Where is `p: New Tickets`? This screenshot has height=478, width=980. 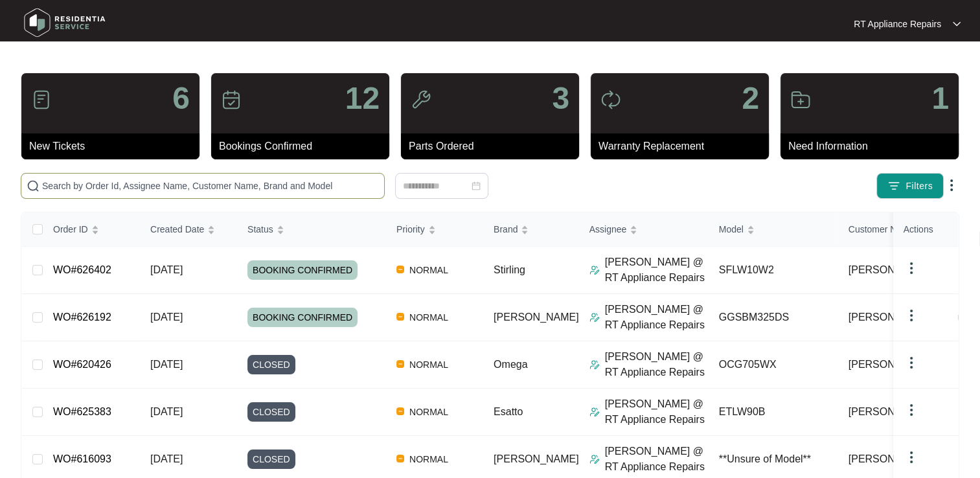 p: New Tickets is located at coordinates (114, 147).